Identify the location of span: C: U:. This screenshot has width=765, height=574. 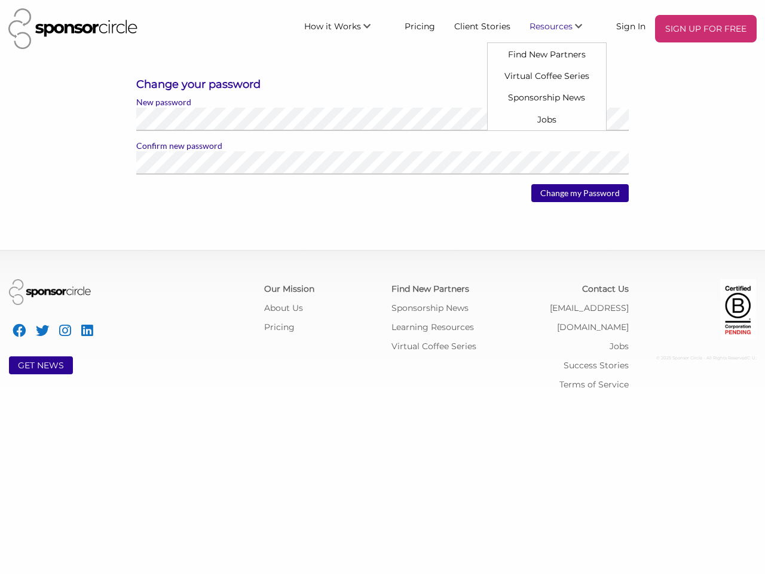
(751, 357).